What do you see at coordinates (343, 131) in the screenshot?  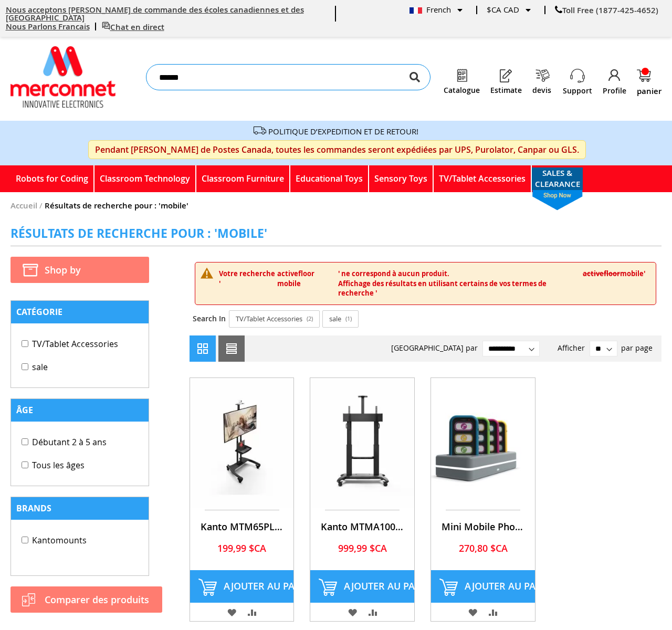 I see `a: POLITIQUE D’EXPEDITION ET DE RETOUR!` at bounding box center [343, 131].